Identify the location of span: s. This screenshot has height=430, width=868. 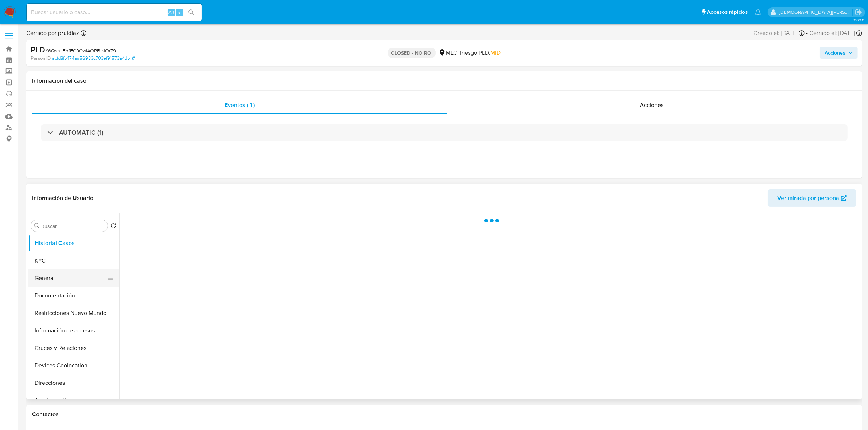
(179, 12).